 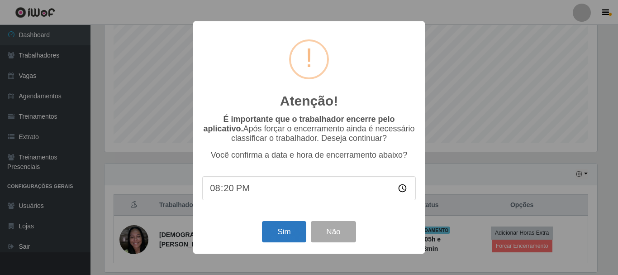 What do you see at coordinates (333, 231) in the screenshot?
I see `button: Não` at bounding box center [333, 231].